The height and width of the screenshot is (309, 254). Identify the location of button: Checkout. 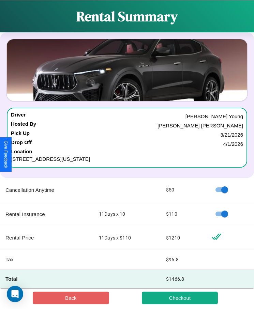
(180, 298).